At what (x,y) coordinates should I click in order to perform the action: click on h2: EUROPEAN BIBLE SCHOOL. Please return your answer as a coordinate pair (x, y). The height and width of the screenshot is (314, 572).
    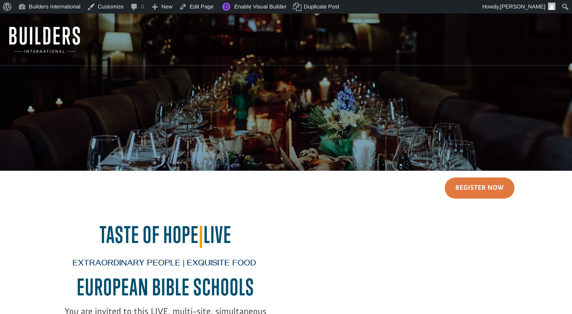
    Looking at the image, I should click on (166, 289).